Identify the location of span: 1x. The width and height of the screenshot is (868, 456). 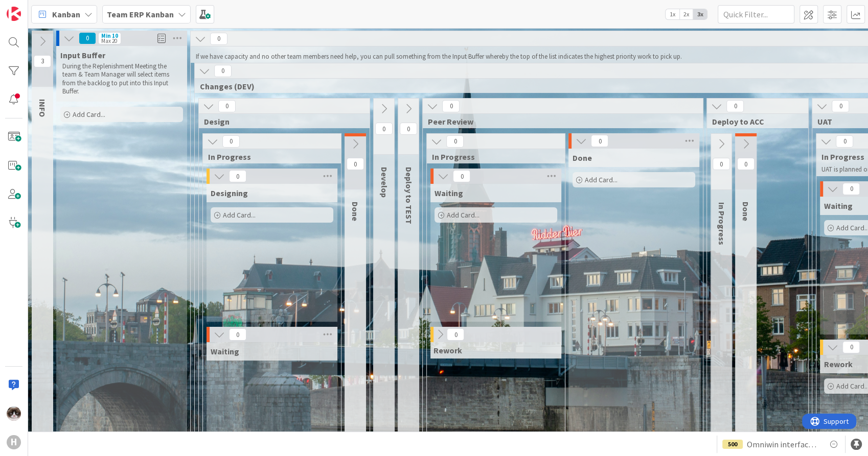
(672, 14).